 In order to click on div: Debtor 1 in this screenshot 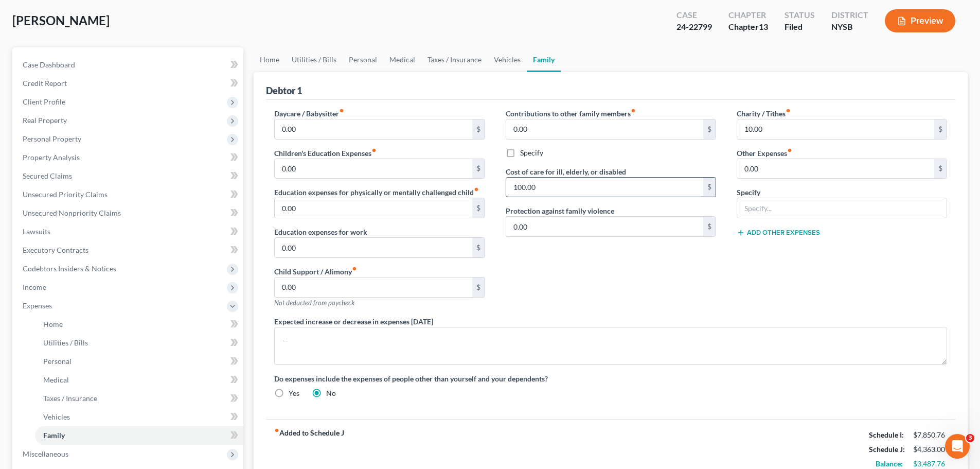, I will do `click(284, 90)`.